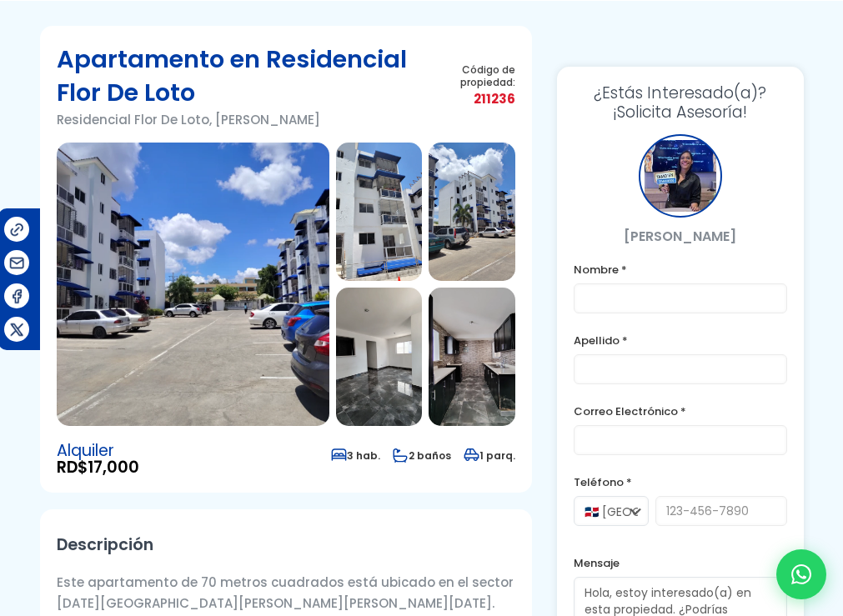  Describe the element at coordinates (681, 176) in the screenshot. I see `div: PATRICIA LEYBA` at that location.